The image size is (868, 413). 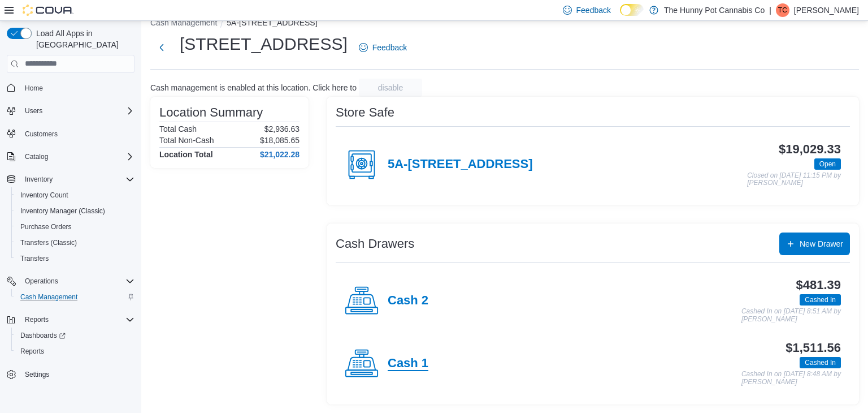 What do you see at coordinates (162, 47) in the screenshot?
I see `button: Next` at bounding box center [162, 47].